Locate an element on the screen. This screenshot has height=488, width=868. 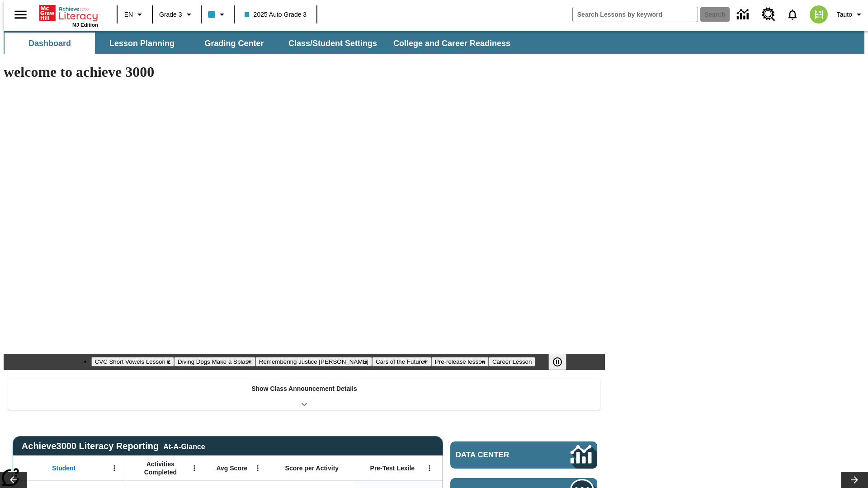
button: College and Career Readiness is located at coordinates (451, 43).